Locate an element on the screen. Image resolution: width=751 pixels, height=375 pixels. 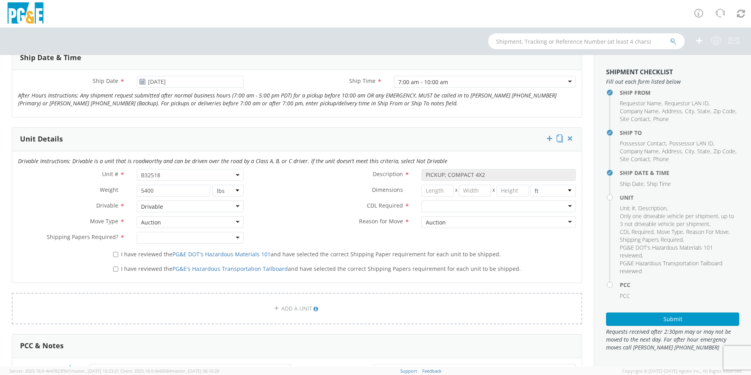
a: PG&E DOT's Hazardous Materials 101 is located at coordinates (222, 254).